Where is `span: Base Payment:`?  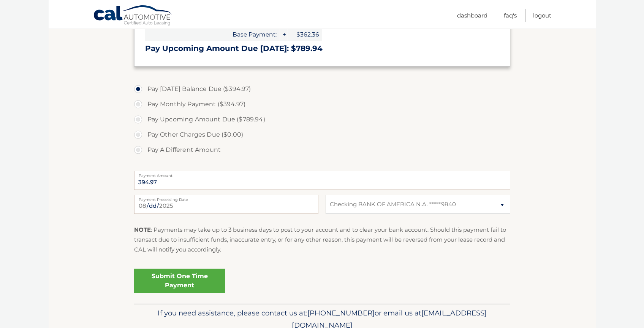 span: Base Payment: is located at coordinates (212, 34).